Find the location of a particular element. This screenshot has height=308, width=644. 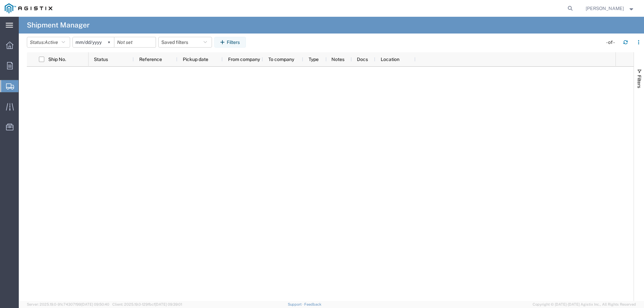

span: Chasity Hardy is located at coordinates (605, 8).